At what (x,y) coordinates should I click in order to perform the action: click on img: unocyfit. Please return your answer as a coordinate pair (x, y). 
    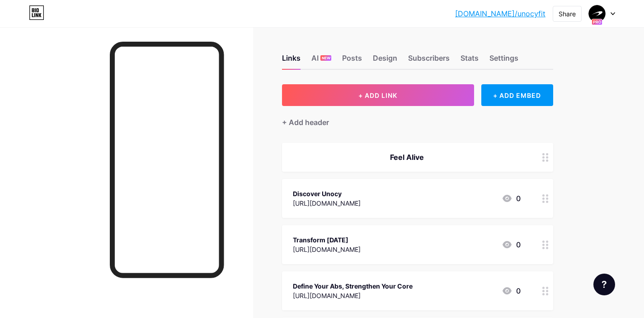
    Looking at the image, I should click on (597, 13).